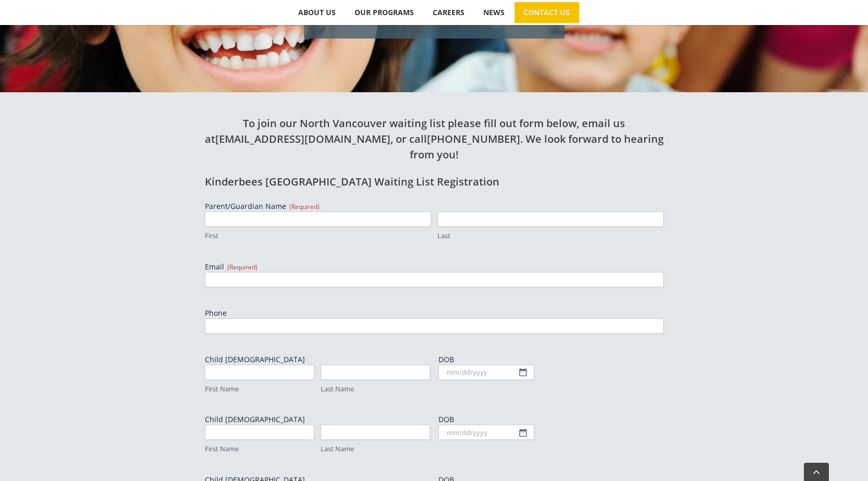 The height and width of the screenshot is (481, 868). What do you see at coordinates (318, 235) in the screenshot?
I see `label: First` at bounding box center [318, 235].